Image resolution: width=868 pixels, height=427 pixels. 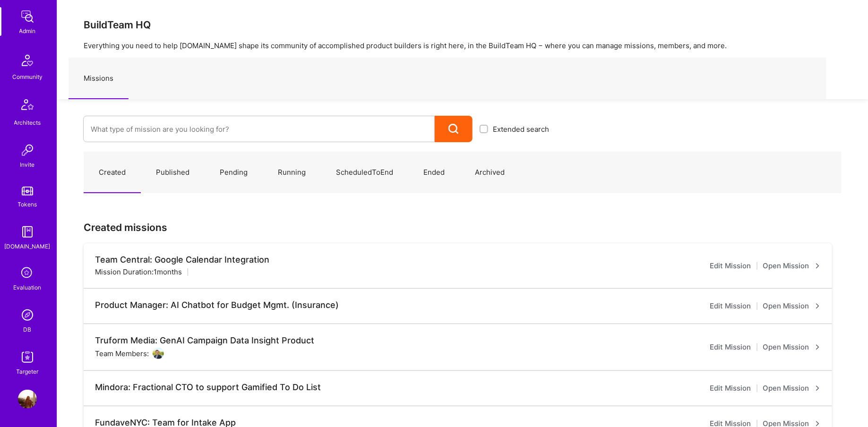 What do you see at coordinates (463, 24) in the screenshot?
I see `h3: BuildTeam HQ` at bounding box center [463, 24].